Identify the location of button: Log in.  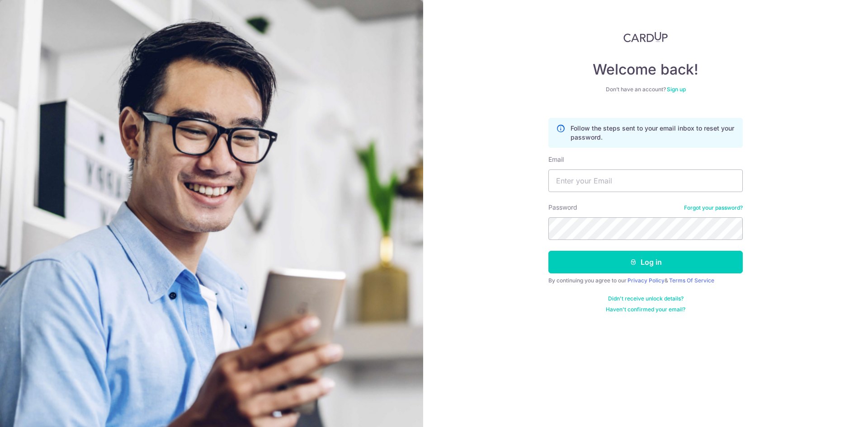
(645, 262).